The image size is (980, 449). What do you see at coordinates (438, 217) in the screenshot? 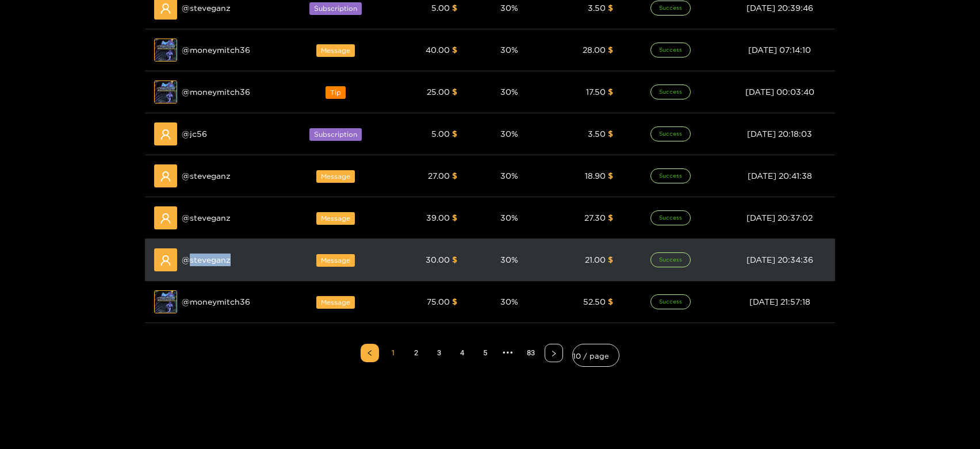
I see `span: 39.00` at bounding box center [438, 217].